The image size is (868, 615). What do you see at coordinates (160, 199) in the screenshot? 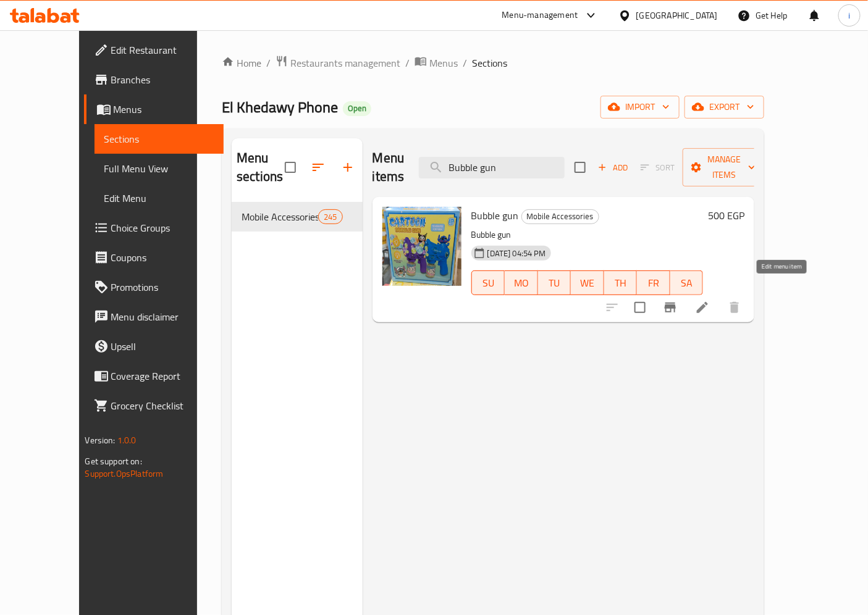
I see `span: Edit Menu` at bounding box center [160, 199].